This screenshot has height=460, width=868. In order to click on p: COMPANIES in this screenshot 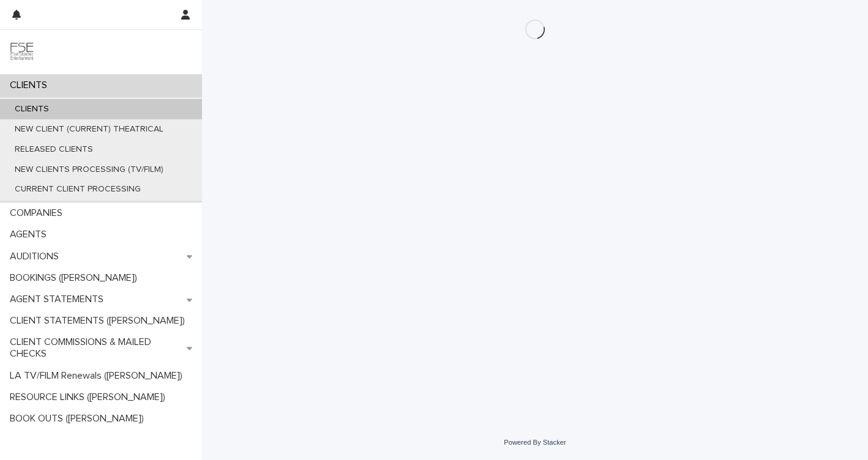, I will do `click(39, 213)`.